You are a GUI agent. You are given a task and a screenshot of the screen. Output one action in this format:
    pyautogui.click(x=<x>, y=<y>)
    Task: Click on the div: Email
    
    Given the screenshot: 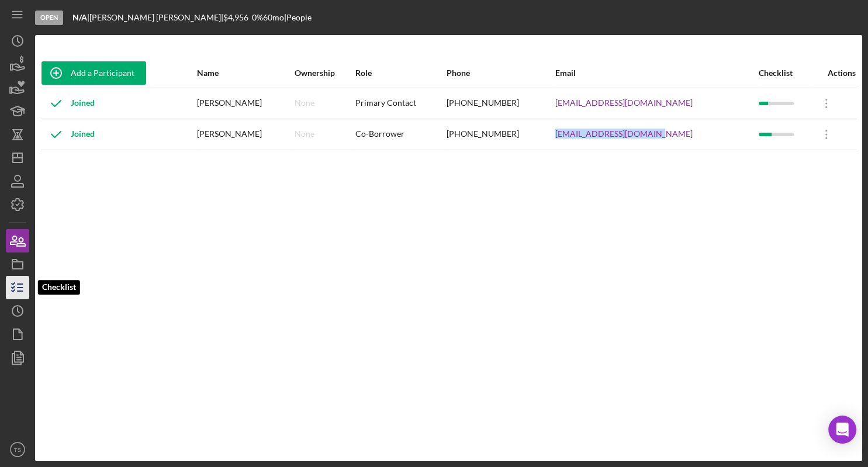 What is the action you would take?
    pyautogui.click(x=656, y=73)
    